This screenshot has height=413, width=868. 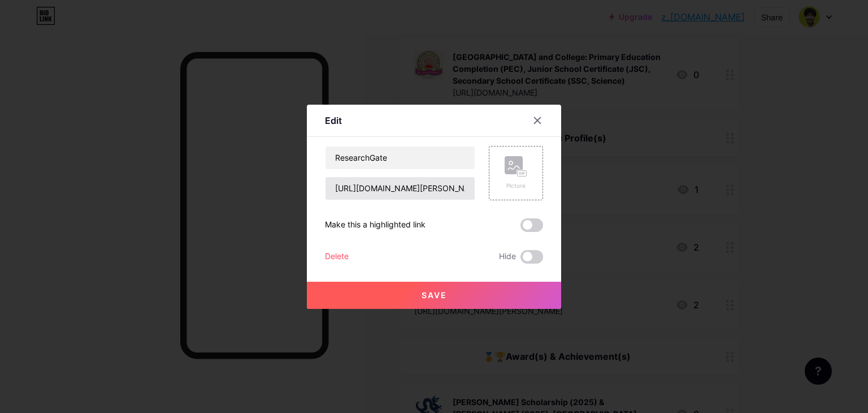 I want to click on span: Save, so click(x=434, y=295).